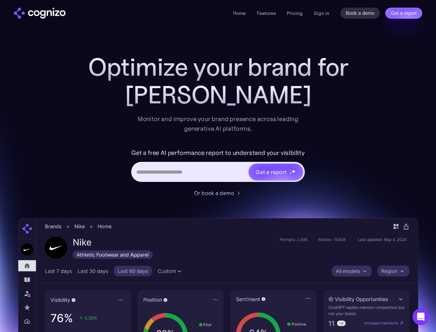 The height and width of the screenshot is (332, 436). I want to click on div: Or book a demo, so click(214, 193).